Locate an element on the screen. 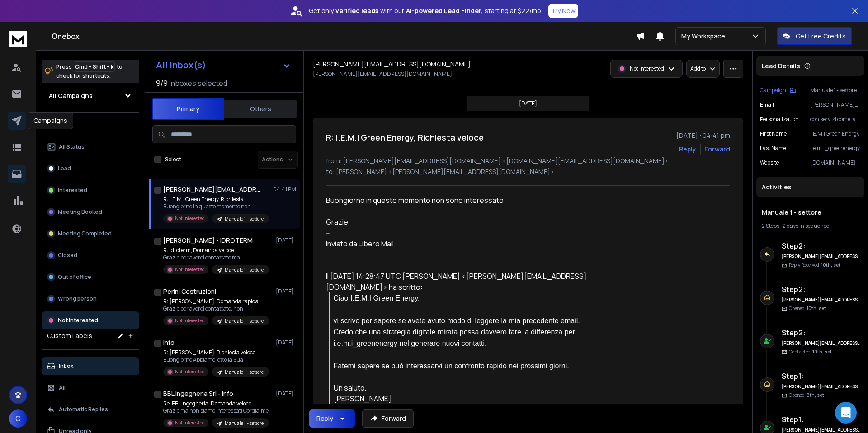 The height and width of the screenshot is (433, 868). div: Open Intercom Messenger is located at coordinates (846, 413).